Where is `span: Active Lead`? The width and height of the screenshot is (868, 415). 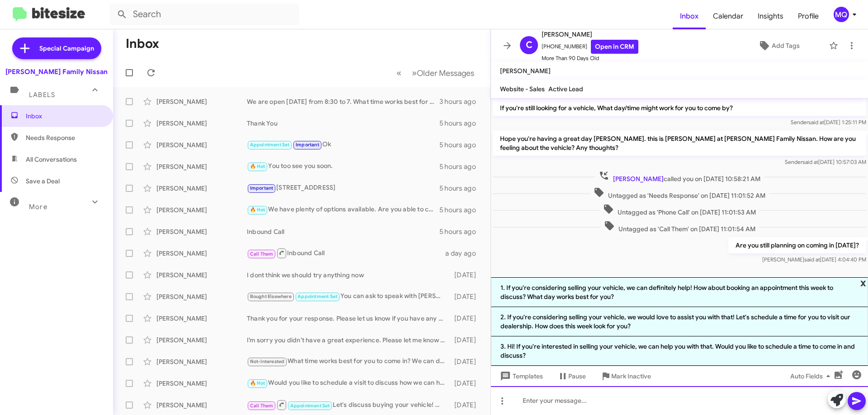
span: Active Lead is located at coordinates (566, 89).